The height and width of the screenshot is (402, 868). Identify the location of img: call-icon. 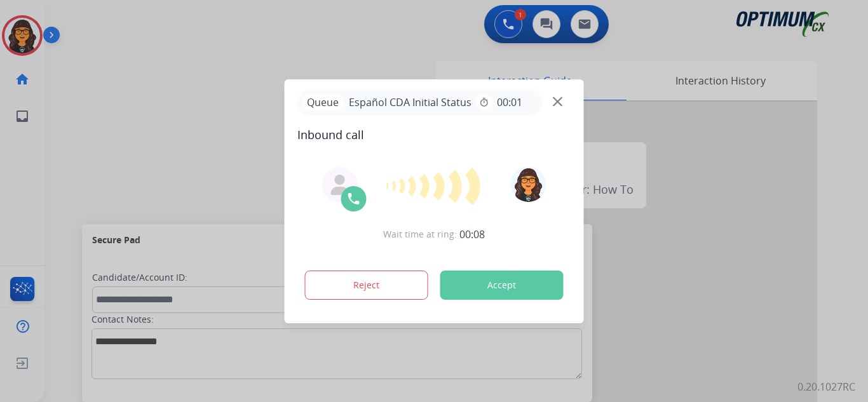
(354, 199).